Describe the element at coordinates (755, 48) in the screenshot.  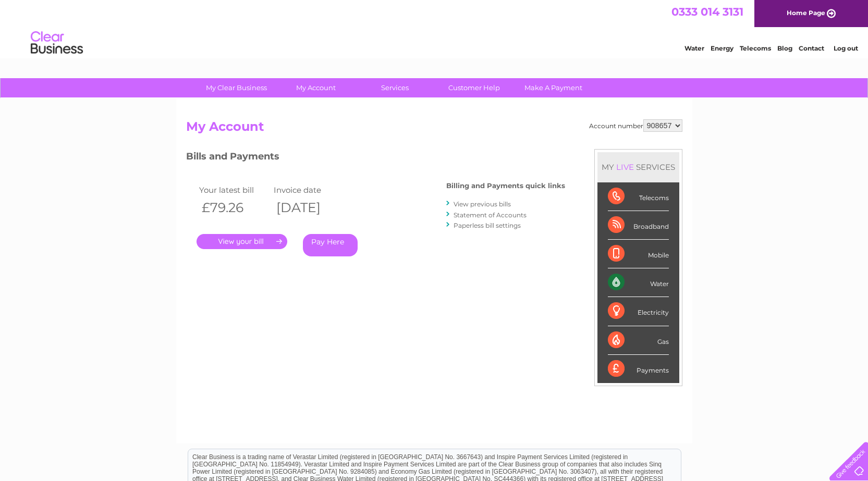
I see `a: Telecoms` at that location.